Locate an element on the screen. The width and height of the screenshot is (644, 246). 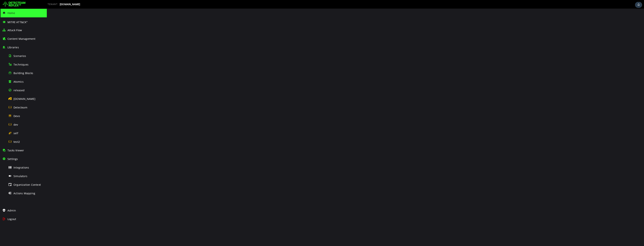
span: Attack Flow is located at coordinates (15, 30).